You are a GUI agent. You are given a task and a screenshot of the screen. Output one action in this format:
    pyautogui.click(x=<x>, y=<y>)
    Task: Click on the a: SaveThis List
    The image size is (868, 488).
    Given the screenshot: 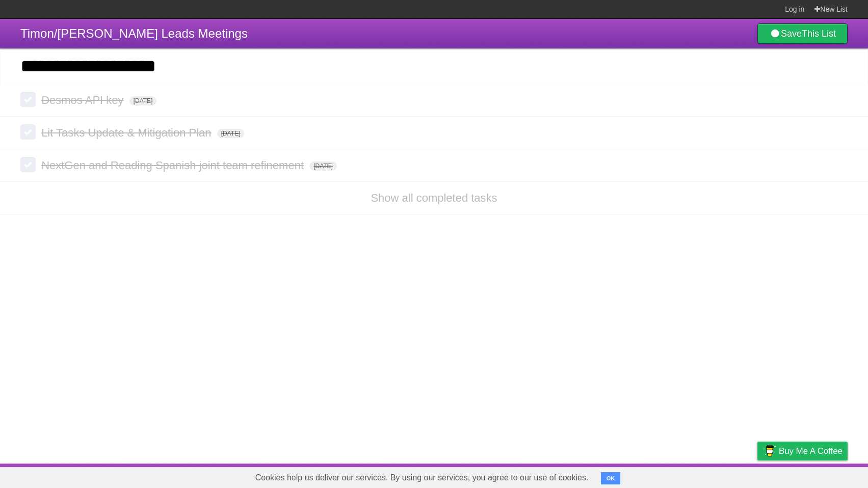 What is the action you would take?
    pyautogui.click(x=802, y=34)
    